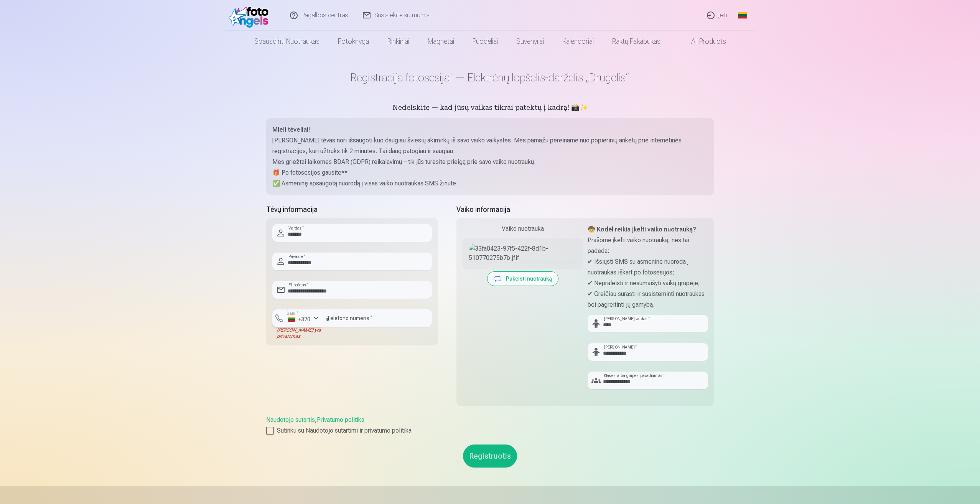 Image resolution: width=980 pixels, height=504 pixels. Describe the element at coordinates (290, 419) in the screenshot. I see `a: Naudotojo sutartis` at that location.